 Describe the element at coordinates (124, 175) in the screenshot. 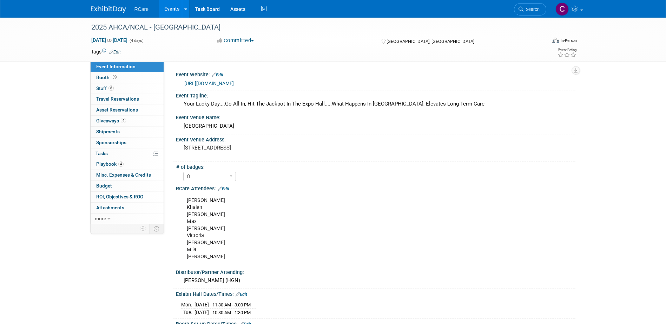

I see `span: Misc. Expenses & Credits` at that location.